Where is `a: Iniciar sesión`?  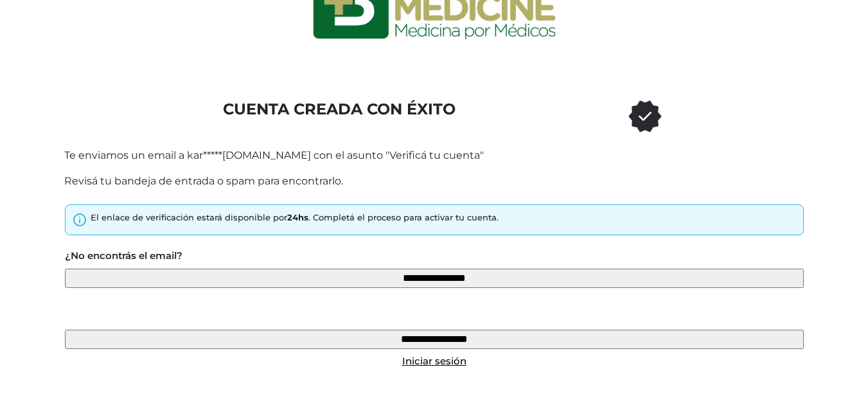
a: Iniciar sesión is located at coordinates (434, 361).